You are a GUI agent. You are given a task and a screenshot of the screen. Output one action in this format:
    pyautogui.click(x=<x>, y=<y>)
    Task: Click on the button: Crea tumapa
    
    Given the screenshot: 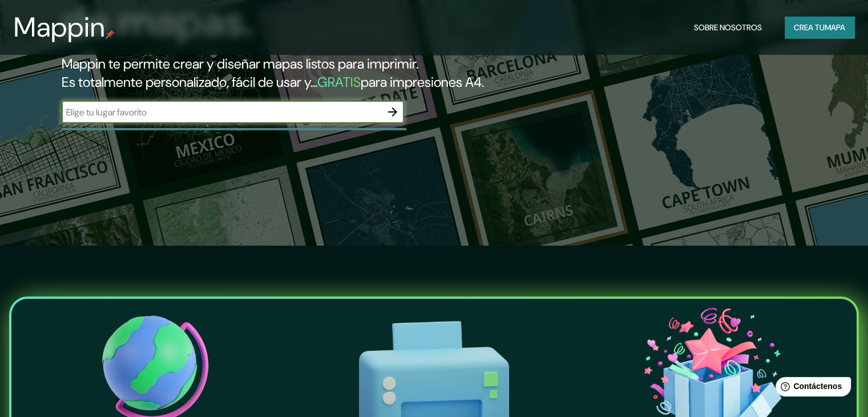 What is the action you would take?
    pyautogui.click(x=820, y=27)
    